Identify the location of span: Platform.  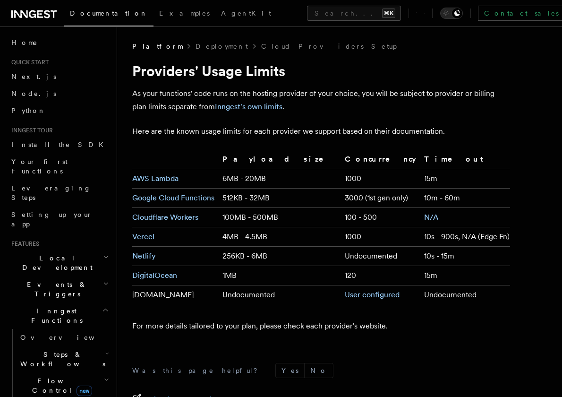
(157, 46).